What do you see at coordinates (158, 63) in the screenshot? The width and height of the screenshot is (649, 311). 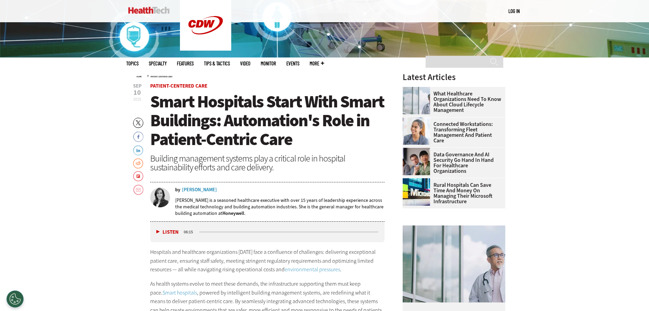 I see `span: Specialty` at bounding box center [158, 63].